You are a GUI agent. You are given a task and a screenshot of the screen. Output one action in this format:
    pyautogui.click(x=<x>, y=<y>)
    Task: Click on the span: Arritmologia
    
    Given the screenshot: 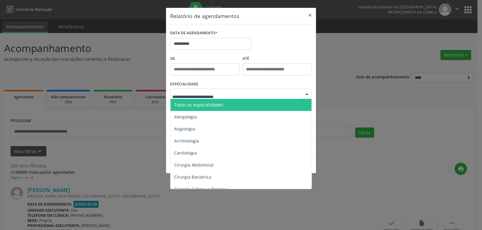 What is the action you would take?
    pyautogui.click(x=186, y=141)
    